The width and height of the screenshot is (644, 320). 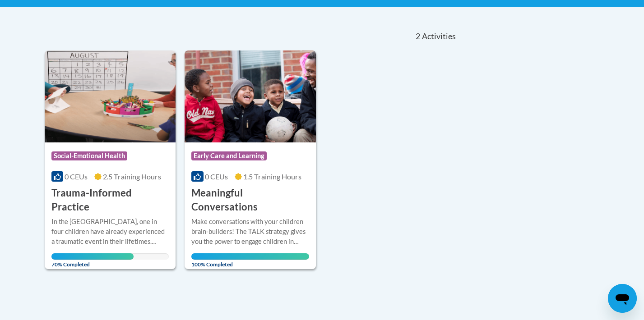 I want to click on span: Social-Emotional Health, so click(x=89, y=156).